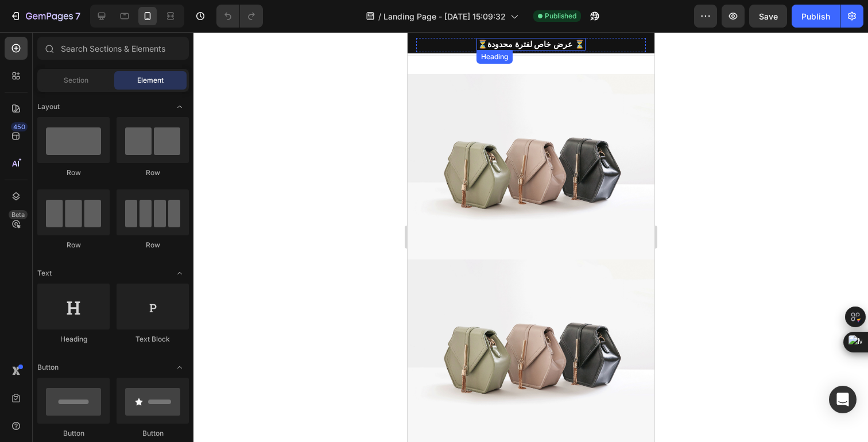  What do you see at coordinates (769, 16) in the screenshot?
I see `span: Save` at bounding box center [769, 16].